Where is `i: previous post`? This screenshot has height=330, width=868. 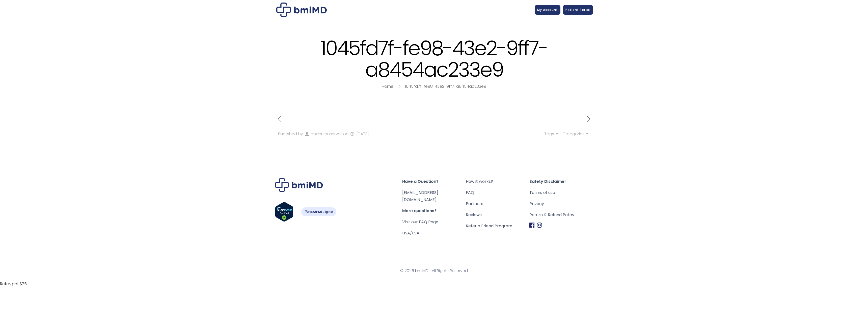 i: previous post is located at coordinates (280, 119).